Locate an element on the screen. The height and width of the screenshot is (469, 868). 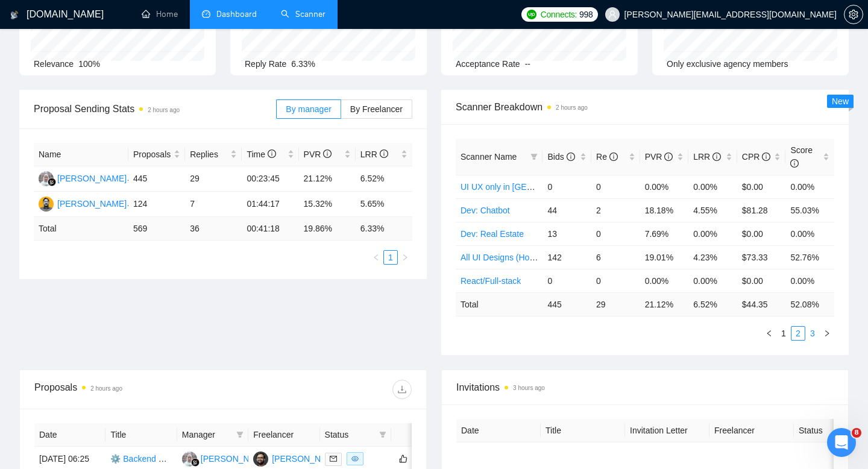
li: 3 is located at coordinates (812, 333).